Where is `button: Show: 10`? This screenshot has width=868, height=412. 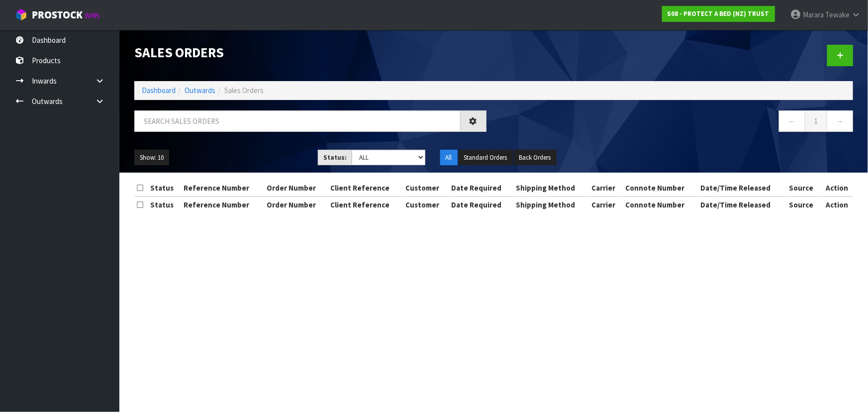
button: Show: 10 is located at coordinates (152, 158).